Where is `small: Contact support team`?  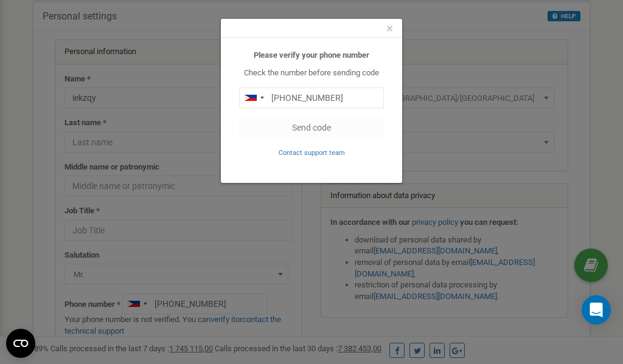 small: Contact support team is located at coordinates (311, 153).